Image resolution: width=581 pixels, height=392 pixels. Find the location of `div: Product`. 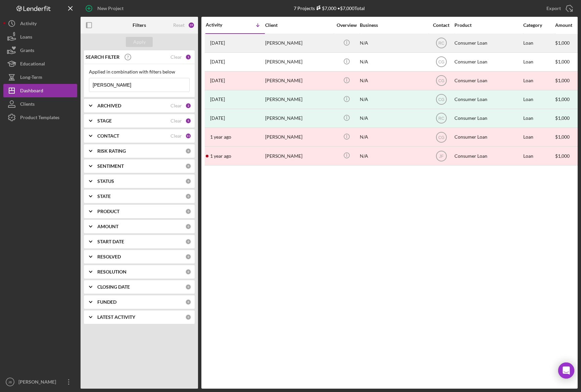

div: Product is located at coordinates (488, 25).